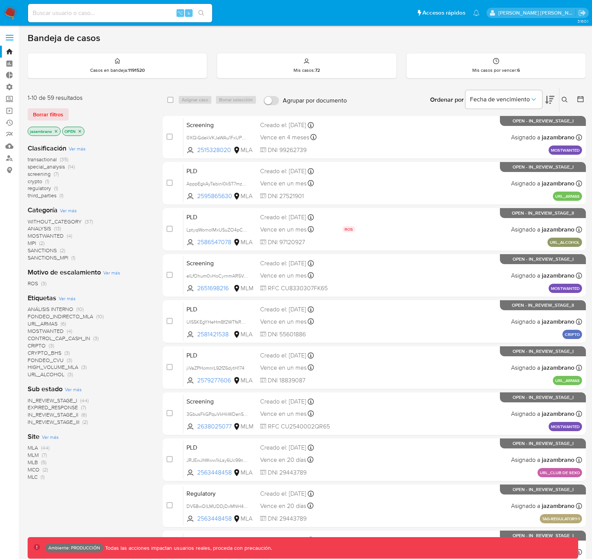 The image size is (592, 559). What do you see at coordinates (537, 13) in the screenshot?
I see `p: jarvi.zambrano@mercadolibre.com.co` at bounding box center [537, 13].